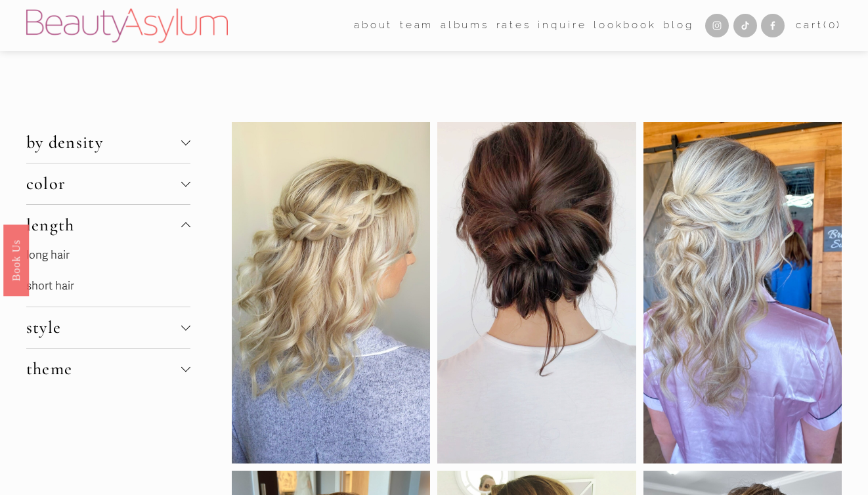 This screenshot has height=495, width=868. What do you see at coordinates (104, 143) in the screenshot?
I see `span: by density` at bounding box center [104, 143].